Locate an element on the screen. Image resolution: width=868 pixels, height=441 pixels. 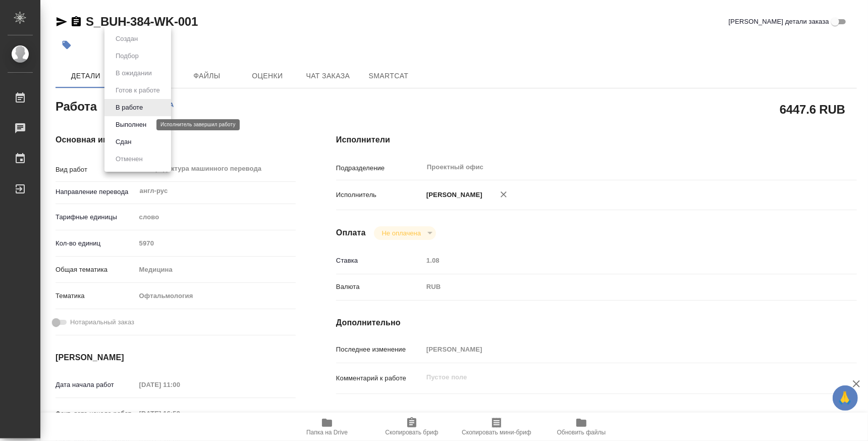
button: Создан is located at coordinates (127, 39).